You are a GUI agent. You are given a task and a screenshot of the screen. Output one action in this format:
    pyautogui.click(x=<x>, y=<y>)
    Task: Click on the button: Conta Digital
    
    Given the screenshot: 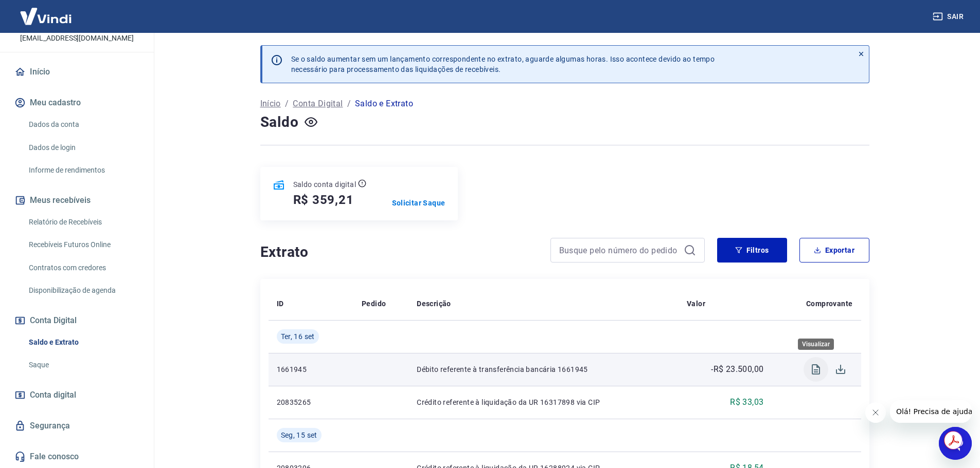 What is the action you would take?
    pyautogui.click(x=76, y=321)
    